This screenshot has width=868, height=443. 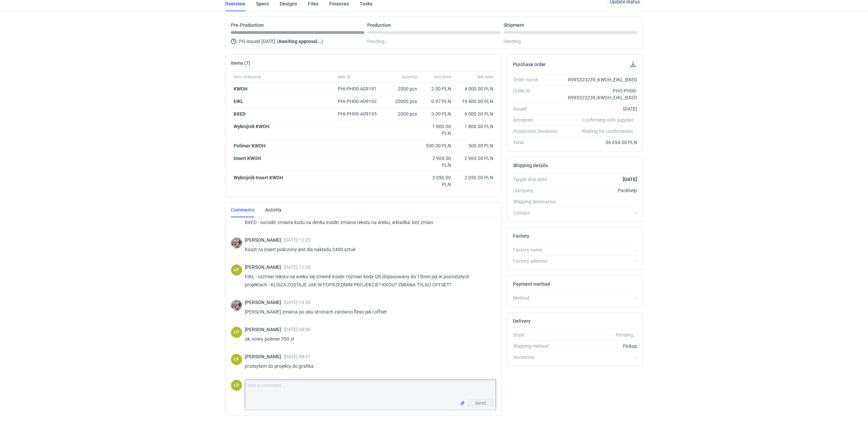 I want to click on div: 0.97 PLN, so click(x=437, y=101).